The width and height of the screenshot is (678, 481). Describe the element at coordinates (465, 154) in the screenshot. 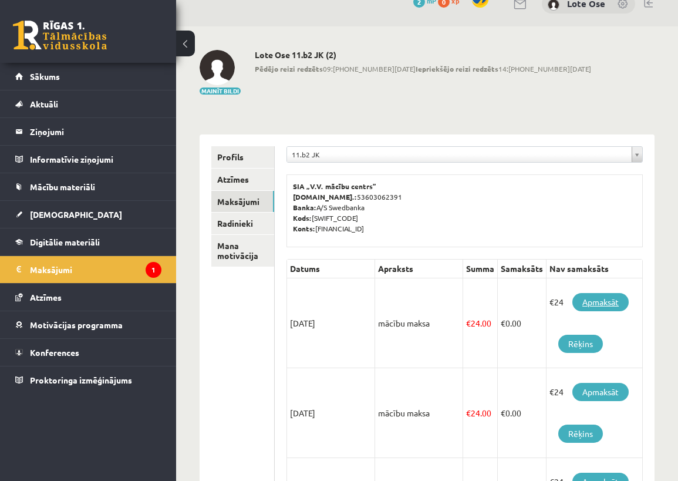

I see `a: 11.b2 JK` at that location.